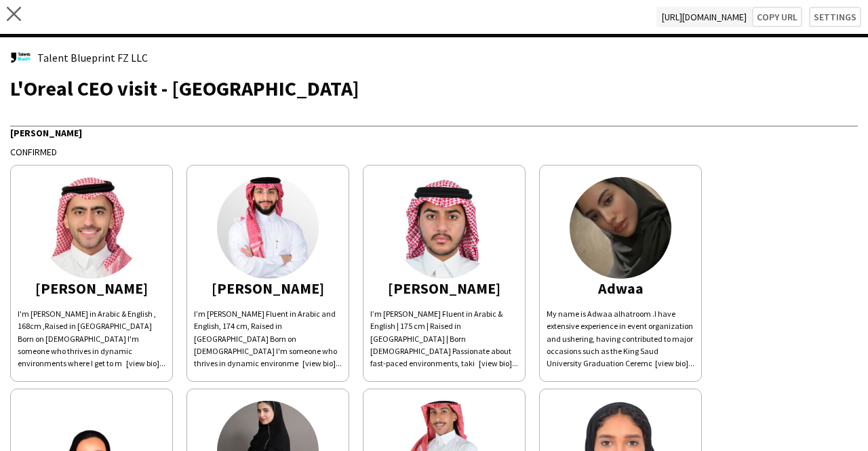 The image size is (868, 451). What do you see at coordinates (621, 338) in the screenshot?
I see `div: My name is Adwaa alhatroom .I have extensive experience in event organization and ushering, havin...` at bounding box center [621, 338].